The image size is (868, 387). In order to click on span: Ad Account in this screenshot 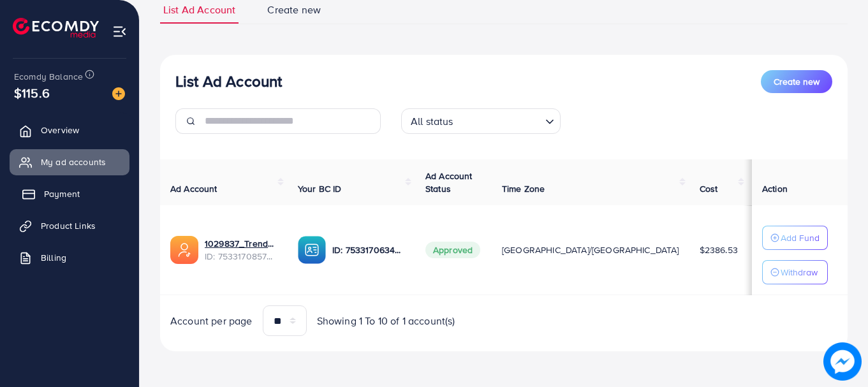, I will do `click(194, 188)`.